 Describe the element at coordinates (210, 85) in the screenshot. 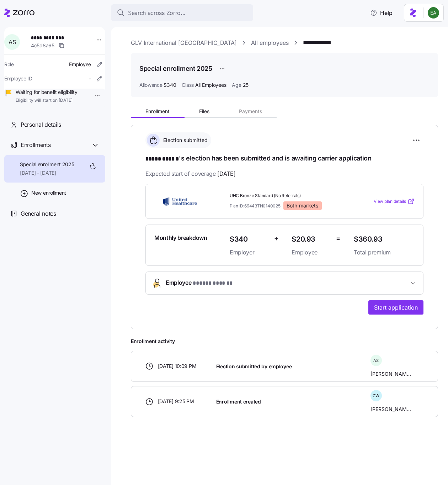

I see `span: All Employees` at that location.